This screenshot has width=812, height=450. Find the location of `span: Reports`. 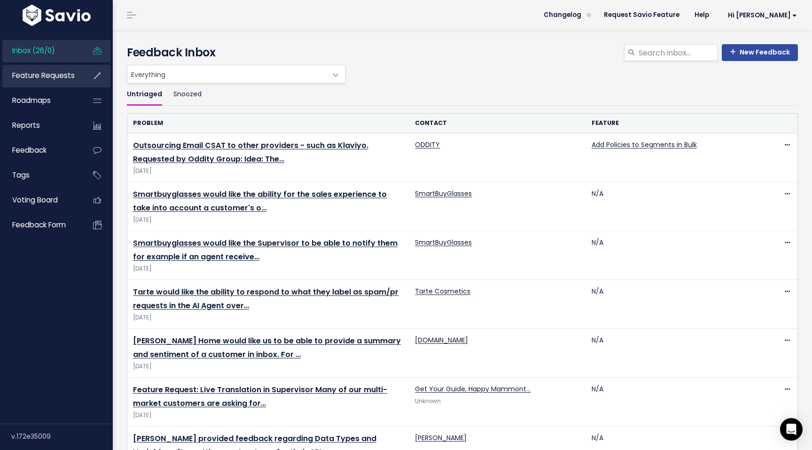

span: Reports is located at coordinates (26, 125).